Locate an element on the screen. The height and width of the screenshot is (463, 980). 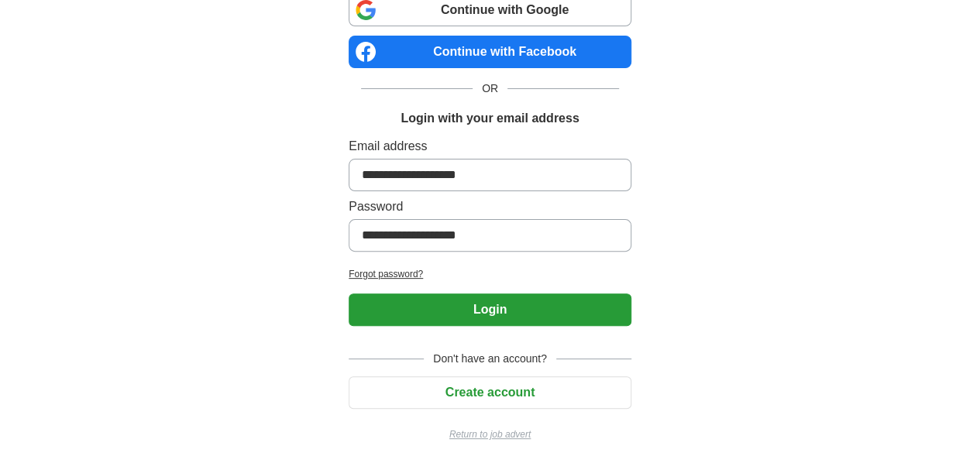
h2: Forgot password? is located at coordinates (489, 274).